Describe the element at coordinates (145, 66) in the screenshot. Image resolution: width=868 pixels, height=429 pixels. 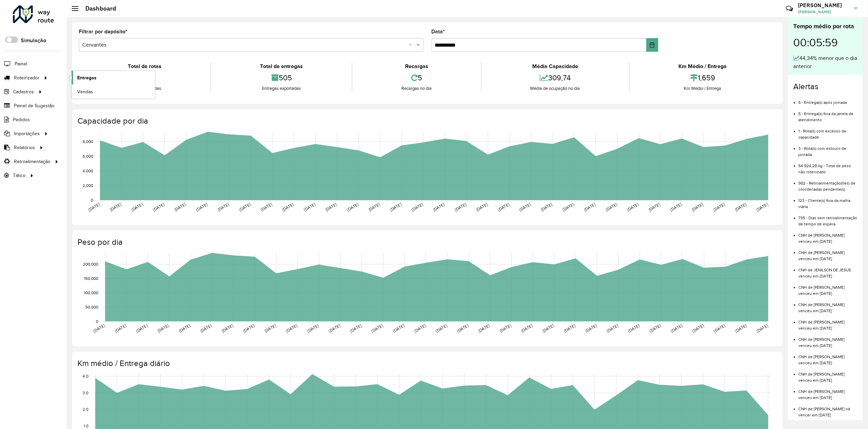
I see `div: Total de rotas` at that location.